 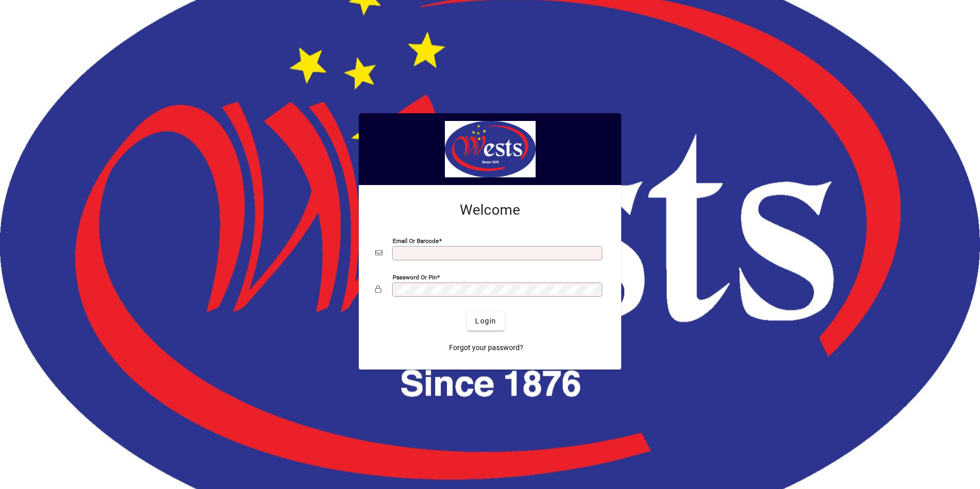 I want to click on button: Login, so click(x=485, y=321).